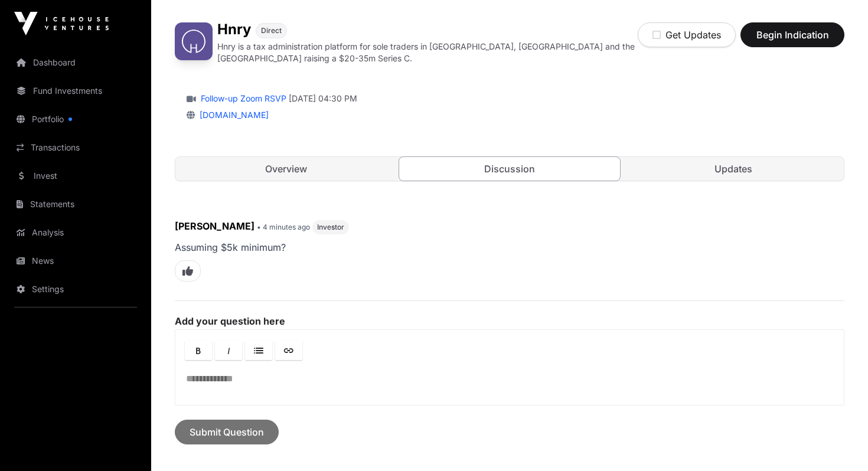 The image size is (868, 471). Describe the element at coordinates (76, 205) in the screenshot. I see `a: Statements` at that location.